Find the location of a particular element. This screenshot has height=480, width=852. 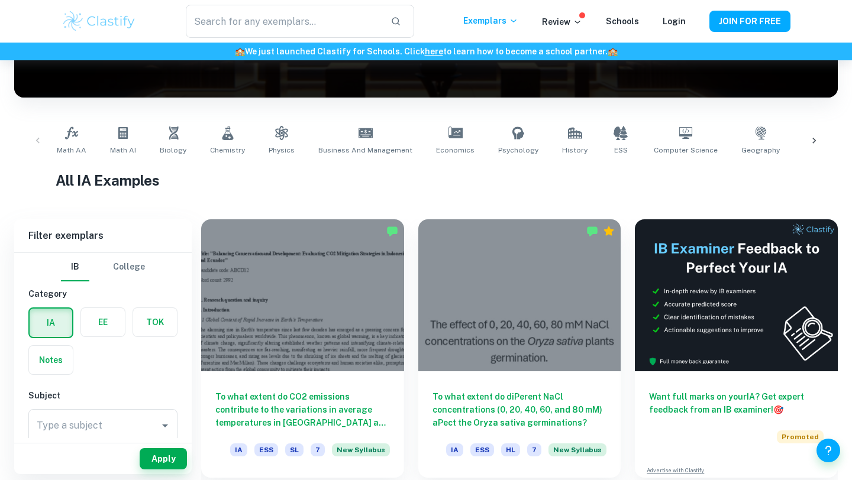

h6: We just launched Clastify for Schools. Click to learn how to become a school partner. is located at coordinates (426, 51).